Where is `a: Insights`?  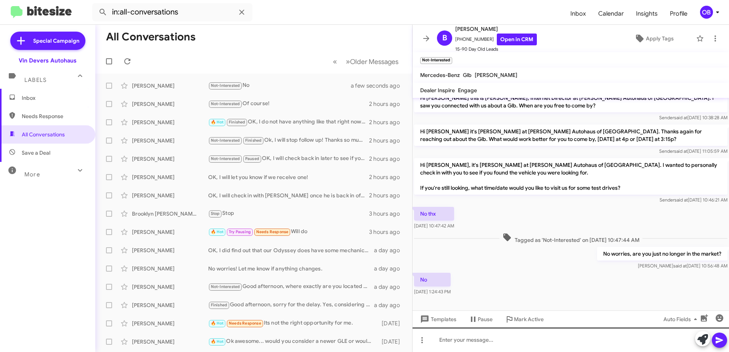
a: Insights is located at coordinates (646, 14).